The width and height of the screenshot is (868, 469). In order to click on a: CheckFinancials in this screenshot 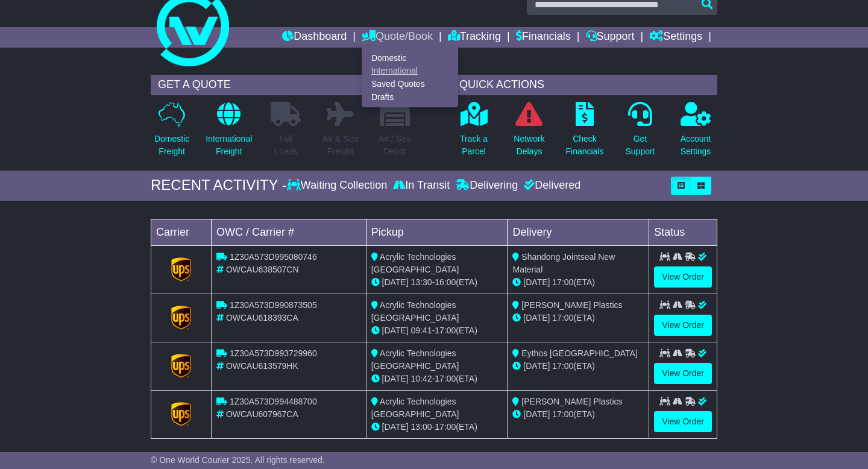, I will do `click(584, 132)`.